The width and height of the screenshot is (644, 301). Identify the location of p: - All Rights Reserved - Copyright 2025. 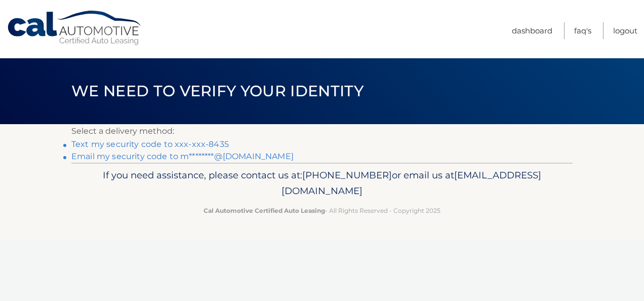
(322, 210).